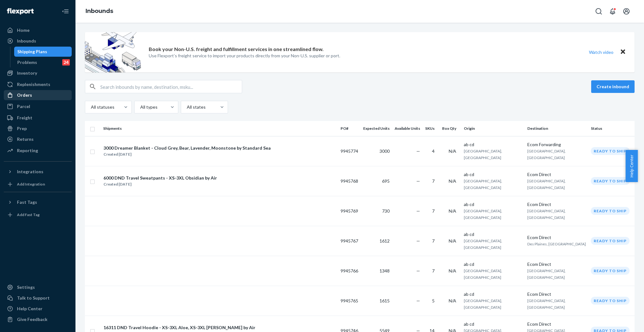 Image resolution: width=644 pixels, height=332 pixels. I want to click on span: 3000, so click(384, 151).